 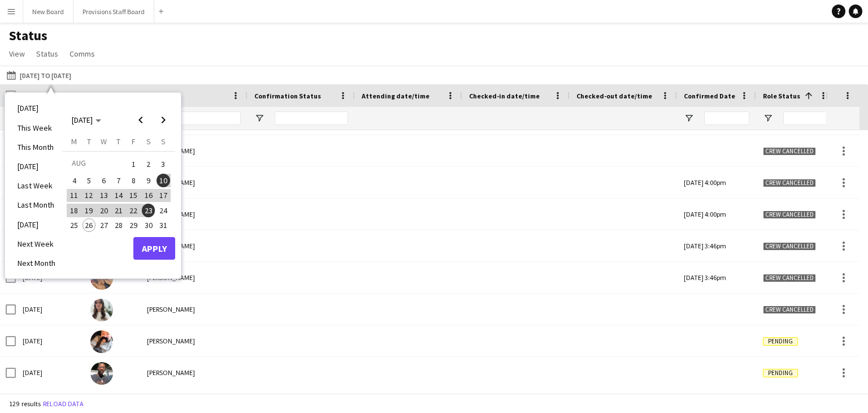 I want to click on span: F, so click(x=133, y=141).